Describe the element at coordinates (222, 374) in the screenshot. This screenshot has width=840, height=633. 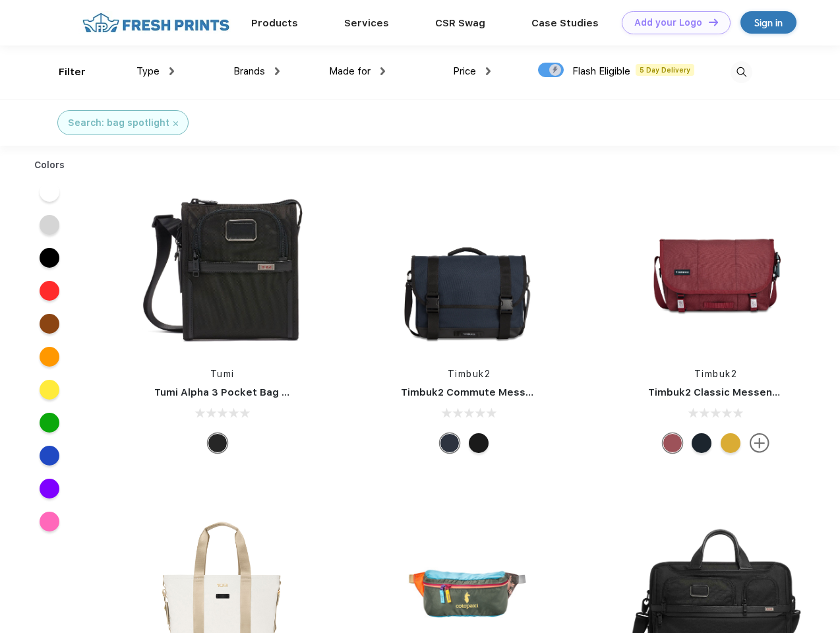
I see `a: Tumi` at that location.